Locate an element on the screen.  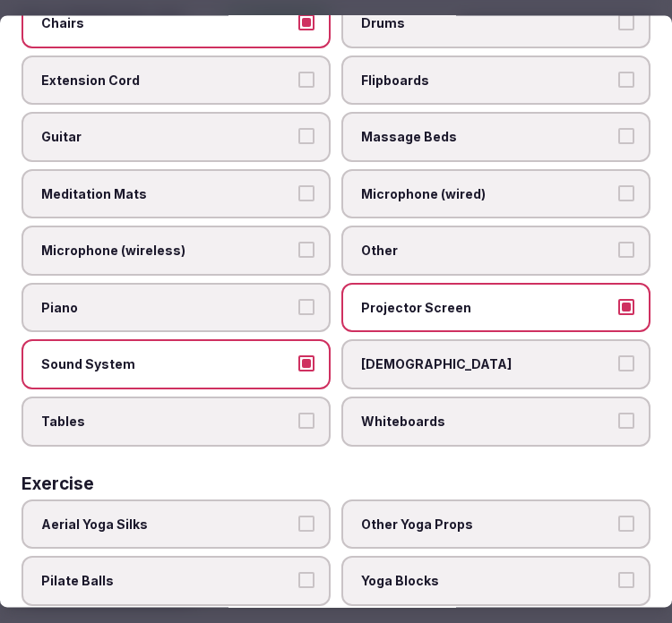
button: Microphone (wired) is located at coordinates (626, 194).